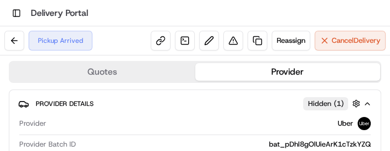 The width and height of the screenshot is (390, 151). What do you see at coordinates (195, 103) in the screenshot?
I see `button: Provider DetailsHidden (1)` at bounding box center [195, 103].